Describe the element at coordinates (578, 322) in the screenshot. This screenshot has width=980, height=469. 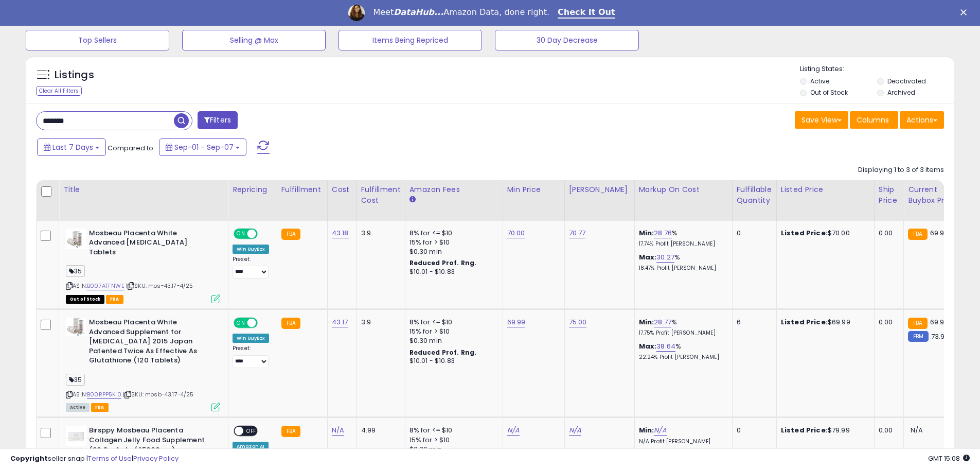
I see `a: 75.00` at that location.